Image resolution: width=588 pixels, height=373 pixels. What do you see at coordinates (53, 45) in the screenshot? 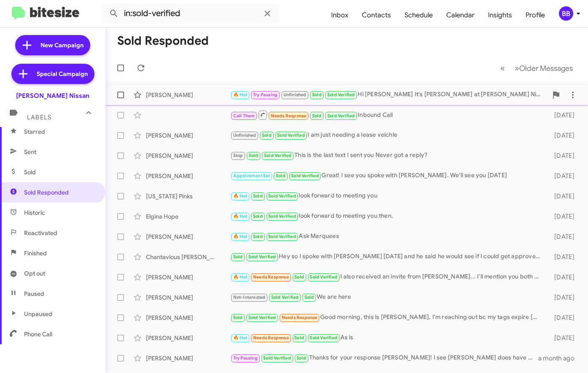
I see `a: New Campaign` at bounding box center [53, 45].